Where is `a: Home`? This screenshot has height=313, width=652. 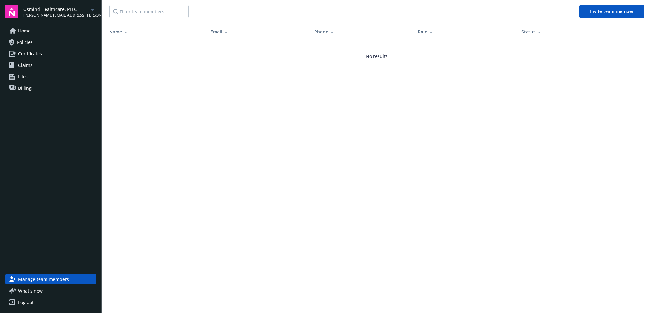 a: Home is located at coordinates (51, 31).